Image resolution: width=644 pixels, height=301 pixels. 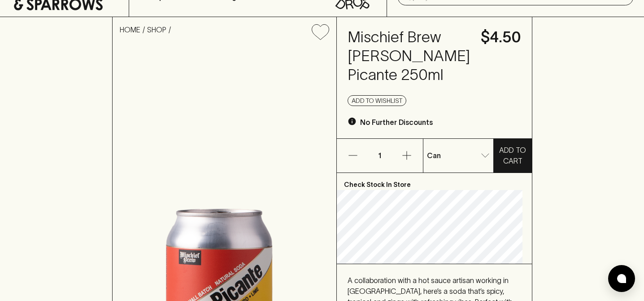 What do you see at coordinates (380, 155) in the screenshot?
I see `p: 1` at bounding box center [380, 155].